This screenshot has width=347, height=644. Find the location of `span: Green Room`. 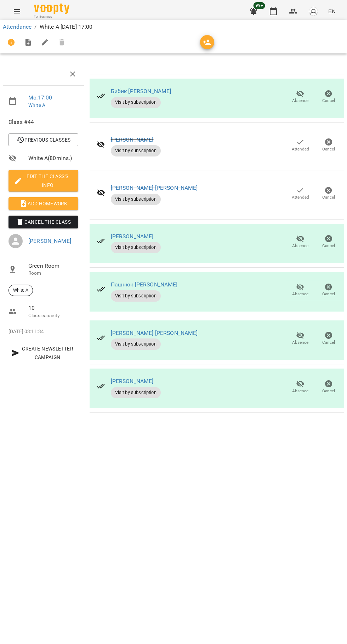

span: Green Room is located at coordinates (53, 266).